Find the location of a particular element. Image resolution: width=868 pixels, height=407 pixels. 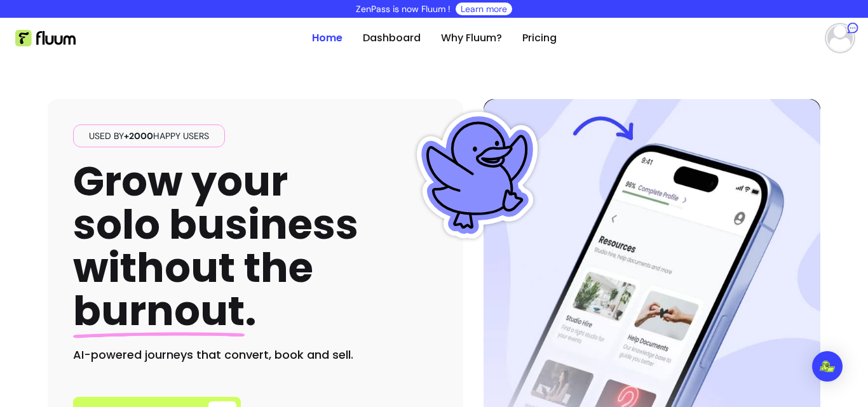

p: ZenPass is now Fluum ! is located at coordinates (403, 9).